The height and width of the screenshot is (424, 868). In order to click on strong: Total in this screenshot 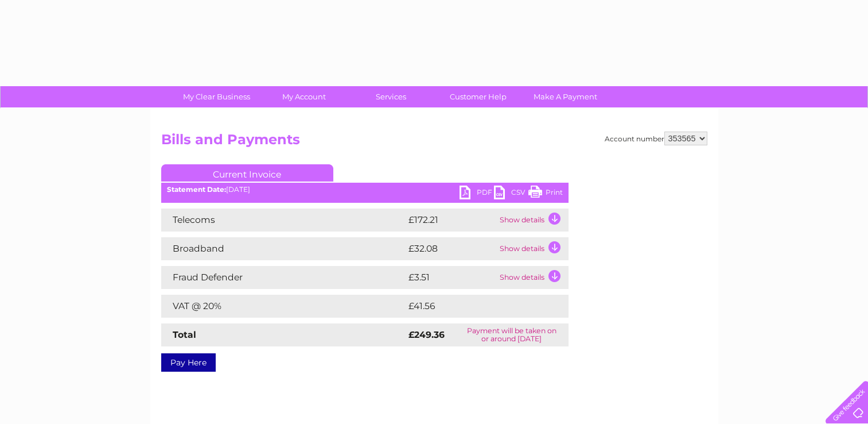, I will do `click(184, 334)`.